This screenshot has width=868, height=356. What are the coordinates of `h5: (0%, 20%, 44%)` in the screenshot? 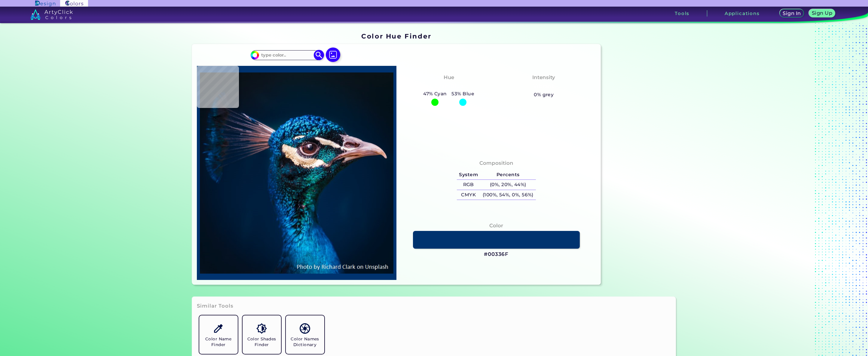 It's located at (508, 184).